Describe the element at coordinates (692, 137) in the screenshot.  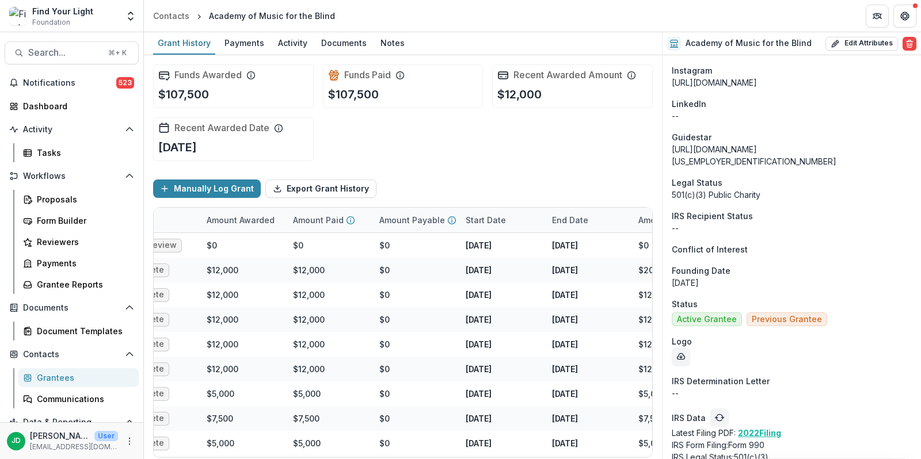
I see `span: Guidestar` at that location.